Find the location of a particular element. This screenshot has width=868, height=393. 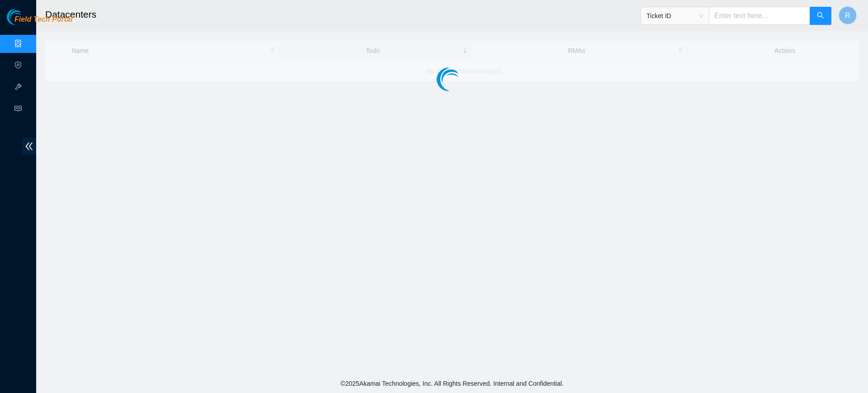

span: search is located at coordinates (821, 16).